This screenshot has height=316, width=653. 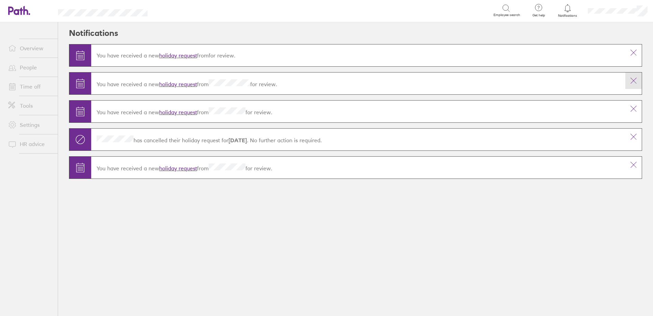 I want to click on p: has cancelled their holiday request for . No further action is required., so click(x=358, y=139).